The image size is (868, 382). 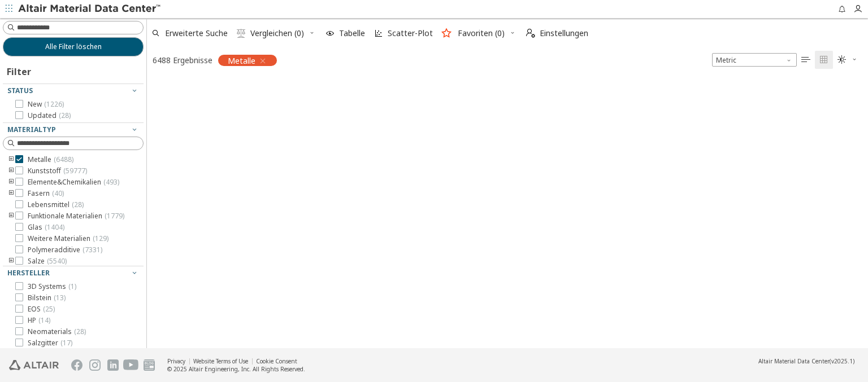 I want to click on span: Metric, so click(x=755, y=60).